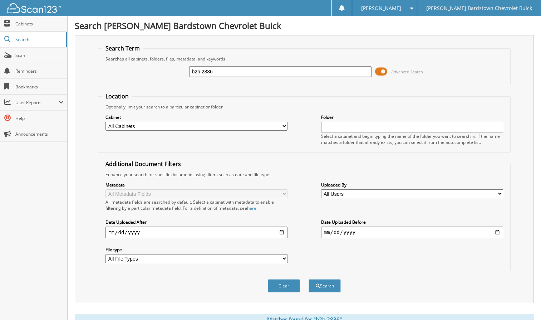 The width and height of the screenshot is (541, 320). I want to click on div: Searches all cabinets, folders, files, metadata, and keywords, so click(304, 59).